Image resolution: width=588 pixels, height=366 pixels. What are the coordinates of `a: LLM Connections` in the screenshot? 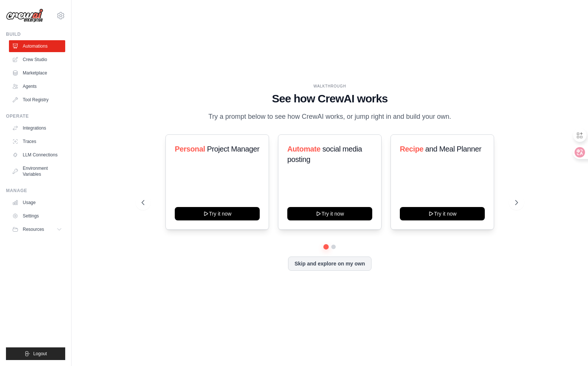 It's located at (37, 155).